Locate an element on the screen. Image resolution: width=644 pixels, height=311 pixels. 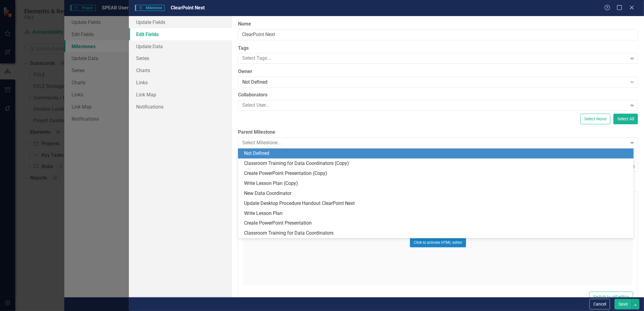
div: Update Desktop Procedure Handout ClearPoint Next is located at coordinates (437, 203).